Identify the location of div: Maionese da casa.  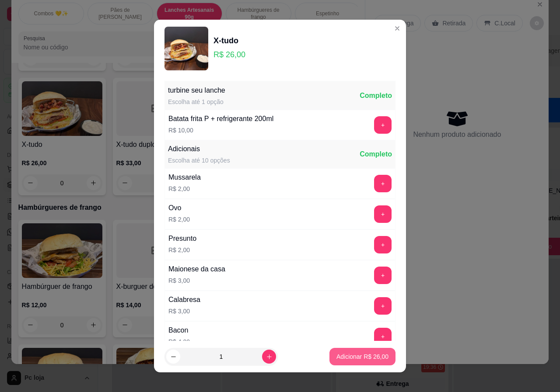
(197, 269).